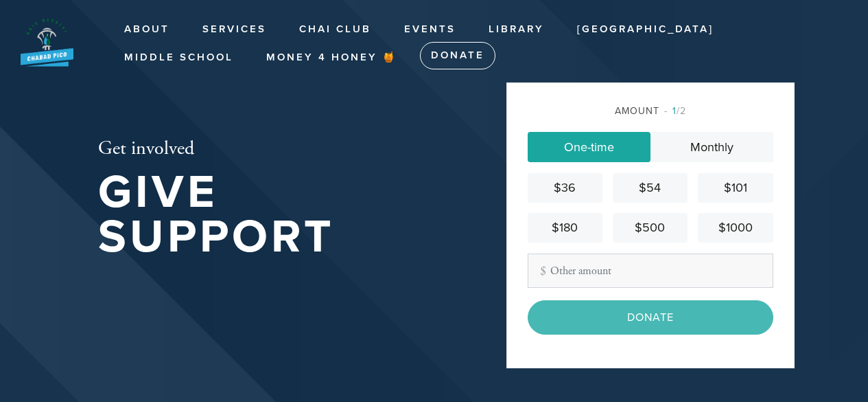  What do you see at coordinates (516, 29) in the screenshot?
I see `a: Library` at bounding box center [516, 29].